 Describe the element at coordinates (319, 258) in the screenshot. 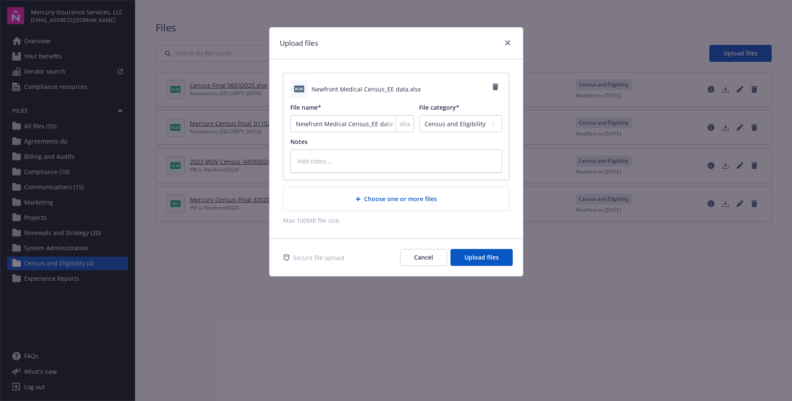

I see `span: Secure file upload` at that location.